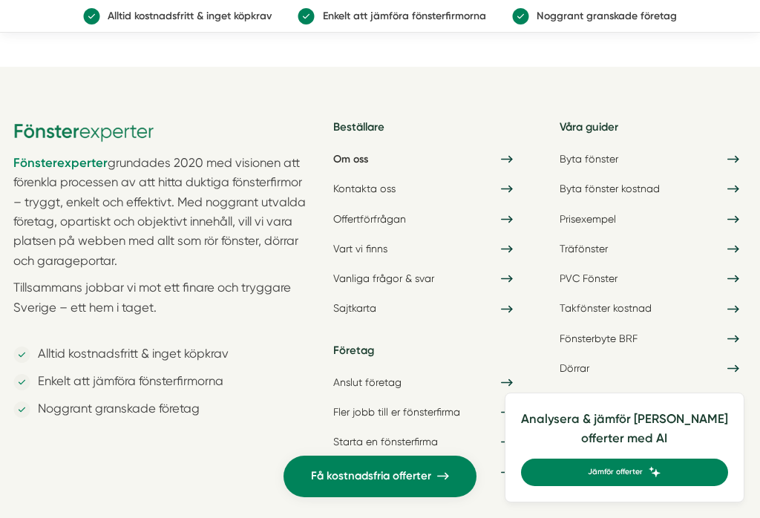 The width and height of the screenshot is (760, 518). What do you see at coordinates (422, 442) in the screenshot?
I see `a: Starta en fönsterfirma` at bounding box center [422, 442].